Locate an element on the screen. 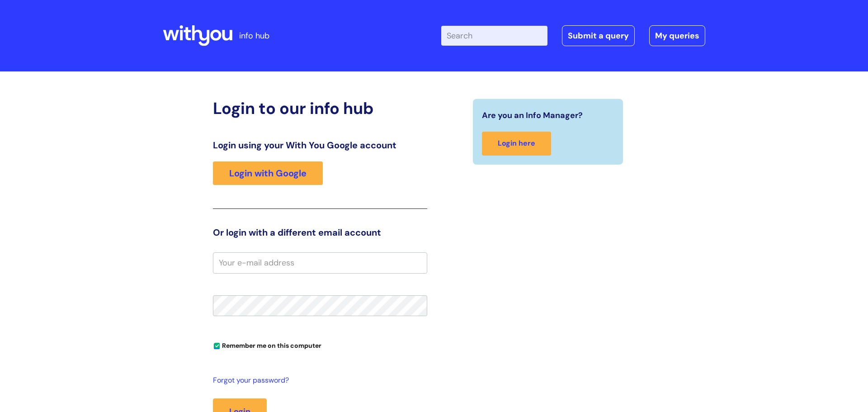  h3: Login using your With You Google account is located at coordinates (320, 145).